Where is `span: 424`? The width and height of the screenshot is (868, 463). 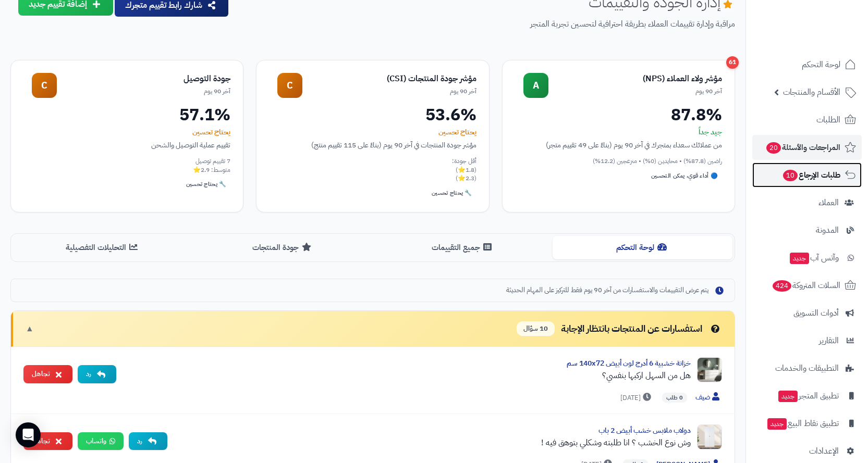 span: 424 is located at coordinates (782, 286).